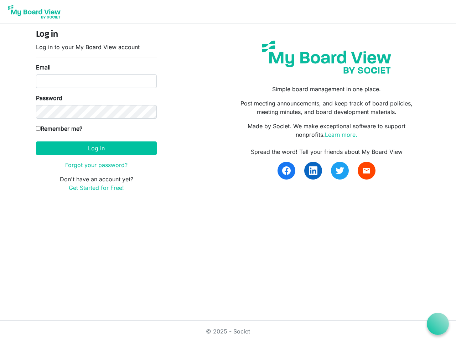  Describe the element at coordinates (327, 57) in the screenshot. I see `img: my-board-view-societ.svg` at that location.